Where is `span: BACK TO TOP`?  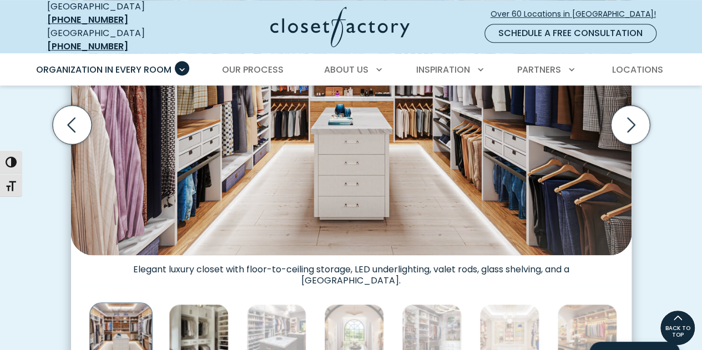
span: BACK TO TOP is located at coordinates (678, 332).